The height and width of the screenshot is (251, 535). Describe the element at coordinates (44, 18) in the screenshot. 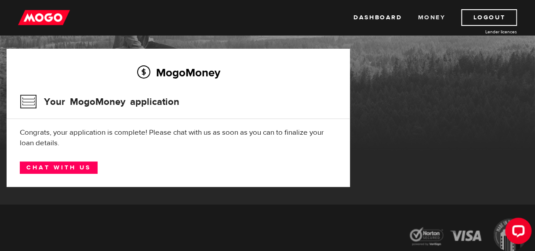

I see `img: mogo_logo-11ee424be714fa7cbb0f0f49df9e16ec.png` at that location.